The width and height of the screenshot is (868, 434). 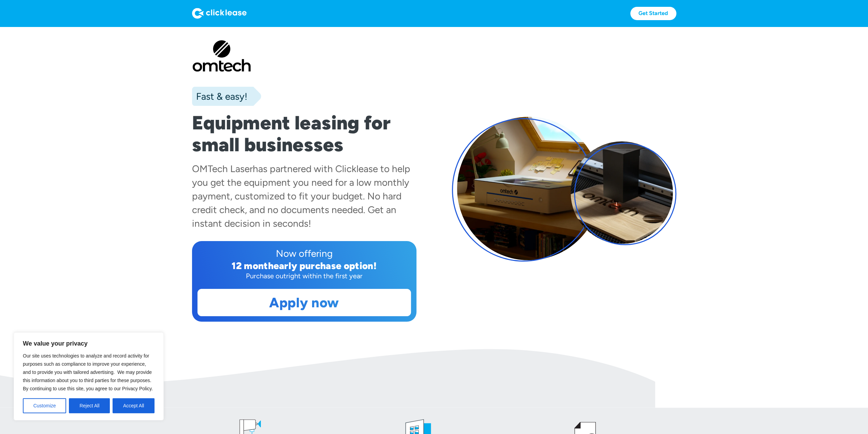 What do you see at coordinates (88, 372) in the screenshot?
I see `span: Our site uses technologies to analyze and record activity for purposes such as compliance to impr...` at bounding box center [88, 372].